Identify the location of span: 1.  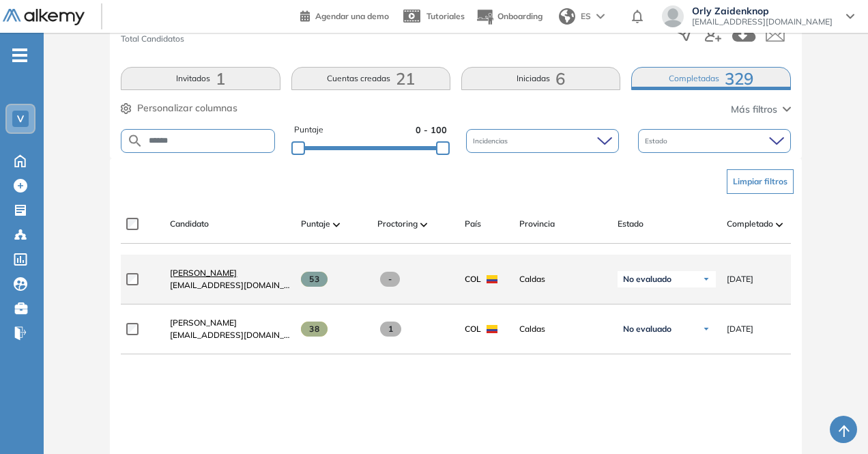
(391, 329).